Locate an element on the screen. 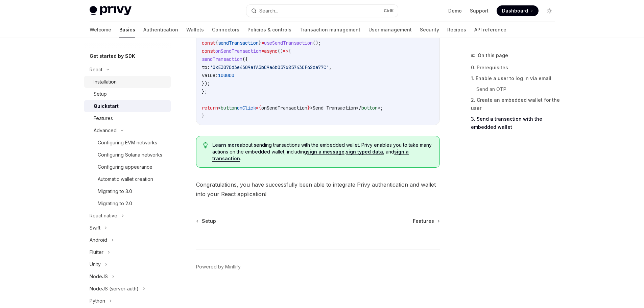 Image resolution: width=644 pixels, height=308 pixels. img: light logo is located at coordinates (111, 11).